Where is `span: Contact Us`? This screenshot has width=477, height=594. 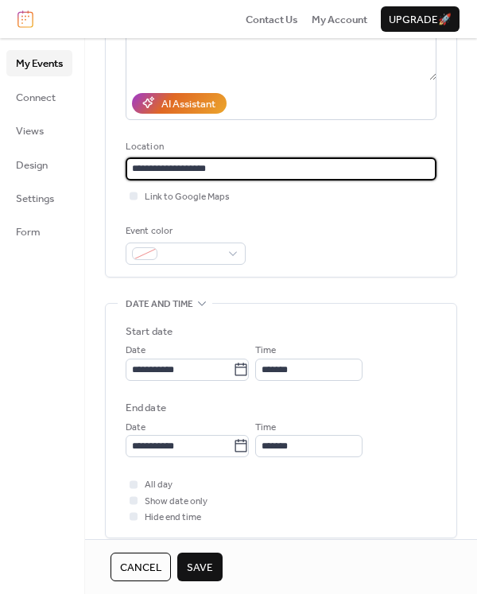 span: Contact Us is located at coordinates (272, 20).